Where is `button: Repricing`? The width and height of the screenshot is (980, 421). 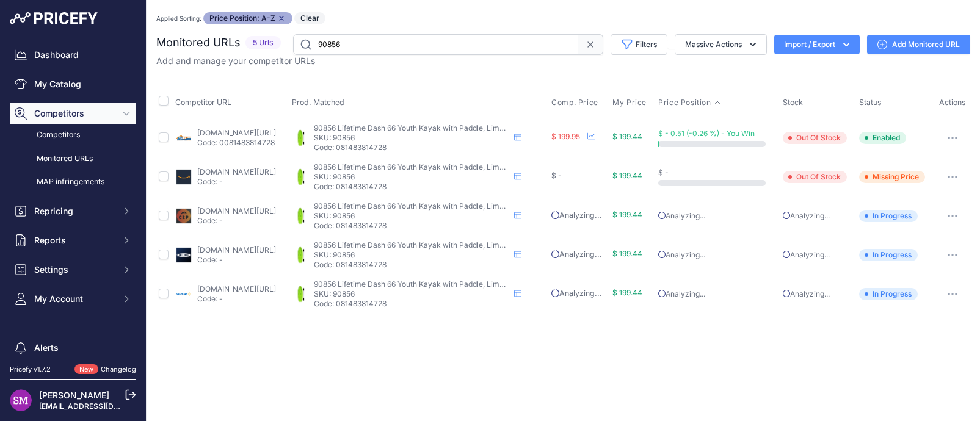
button: Repricing is located at coordinates (72, 211).